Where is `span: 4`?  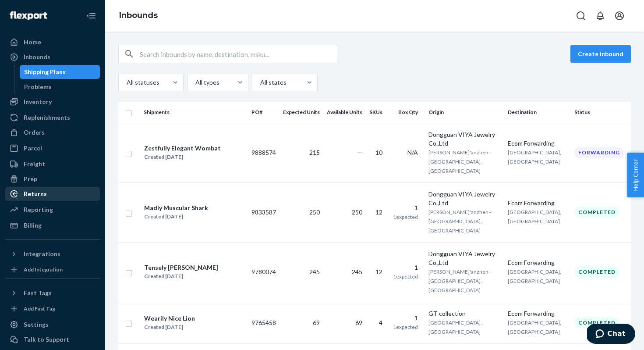 span: 4 is located at coordinates (381, 322).